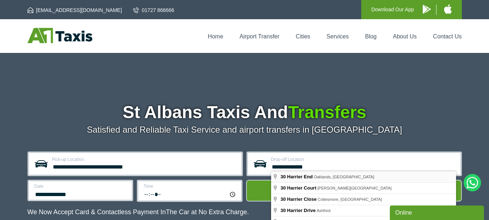 This screenshot has width=489, height=220. I want to click on div: Online, so click(47, 9).